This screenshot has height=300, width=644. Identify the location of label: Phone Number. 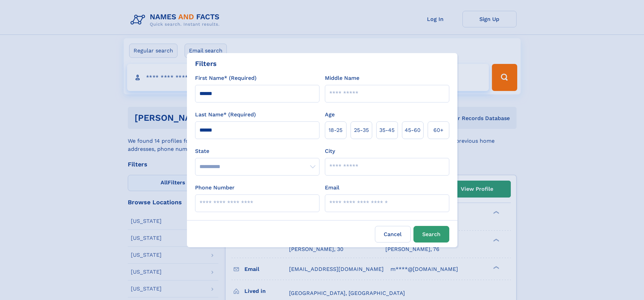
(215, 187).